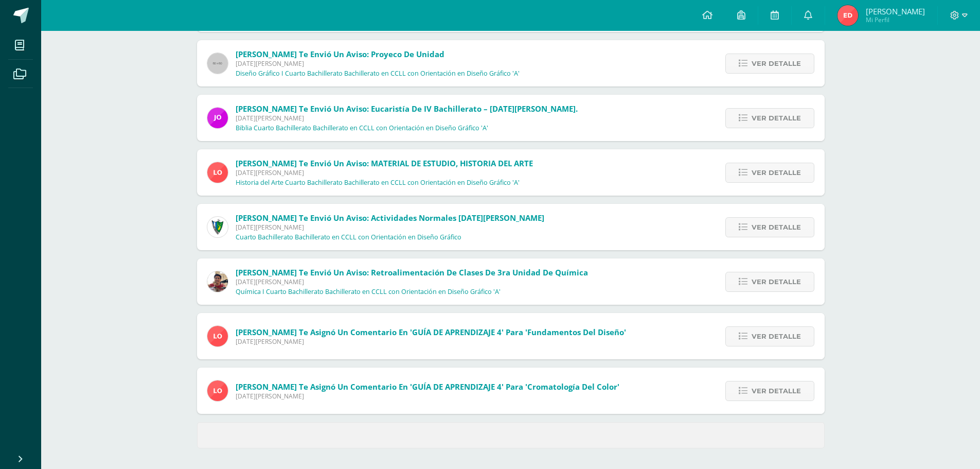  What do you see at coordinates (848, 15) in the screenshot?
I see `img: afcc9afa039ad5132f92e128405db37d.png` at bounding box center [848, 15].